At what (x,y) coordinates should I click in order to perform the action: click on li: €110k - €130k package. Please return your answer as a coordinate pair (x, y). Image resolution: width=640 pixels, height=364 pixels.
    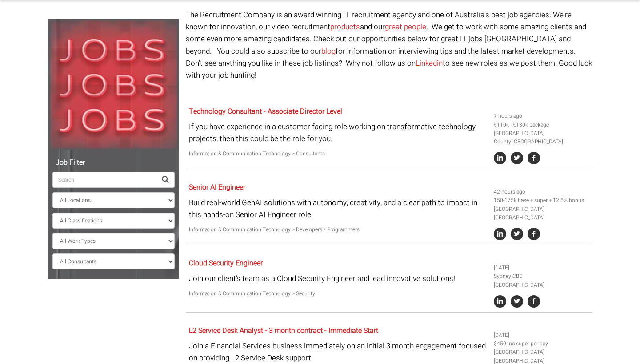
    Looking at the image, I should click on (541, 125).